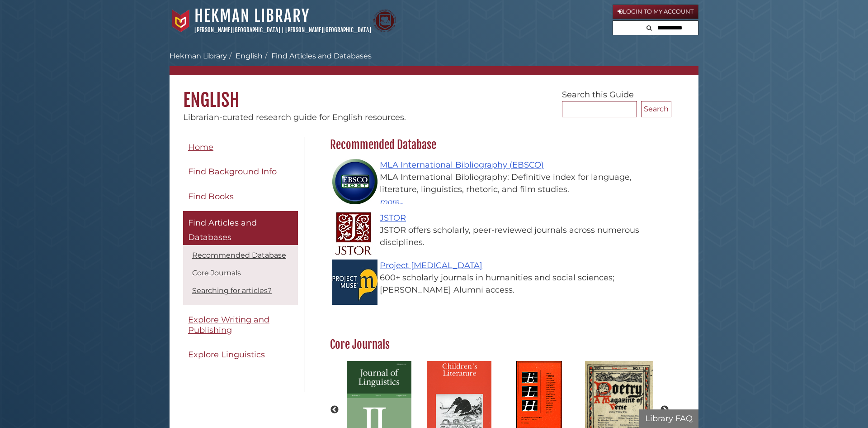 The image size is (868, 428). What do you see at coordinates (241, 197) in the screenshot?
I see `a: Find Books` at bounding box center [241, 197].